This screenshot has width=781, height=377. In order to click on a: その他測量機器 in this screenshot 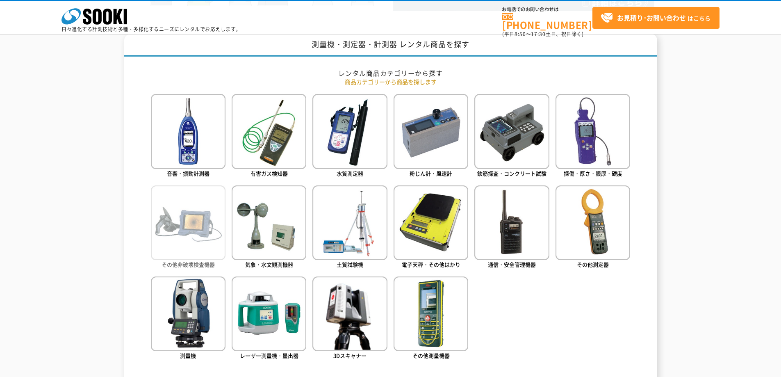, I will do `click(431, 318)`.